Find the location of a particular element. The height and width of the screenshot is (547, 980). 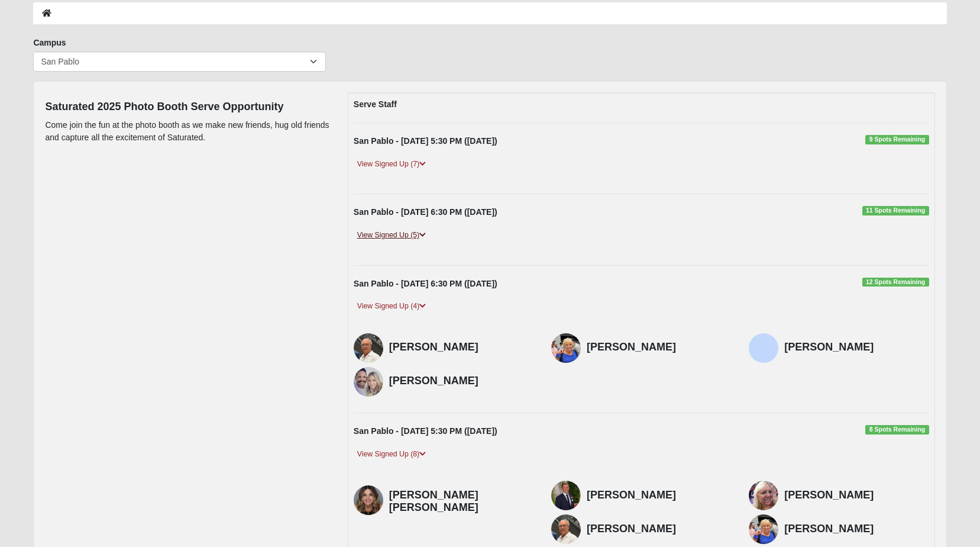

img: Tyler Vincent is located at coordinates (566, 495).